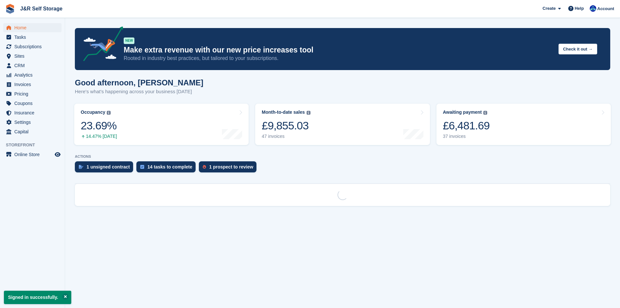  What do you see at coordinates (286, 125) in the screenshot?
I see `div: £9,855.03` at bounding box center [286, 125].